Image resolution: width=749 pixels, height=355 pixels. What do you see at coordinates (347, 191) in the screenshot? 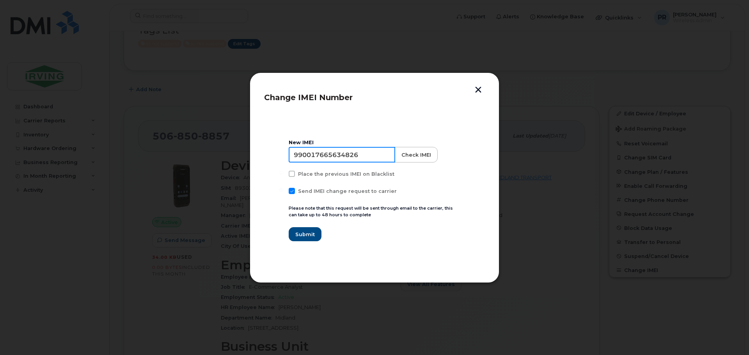
I see `span: Send IMEI change request to carrier` at bounding box center [347, 191].